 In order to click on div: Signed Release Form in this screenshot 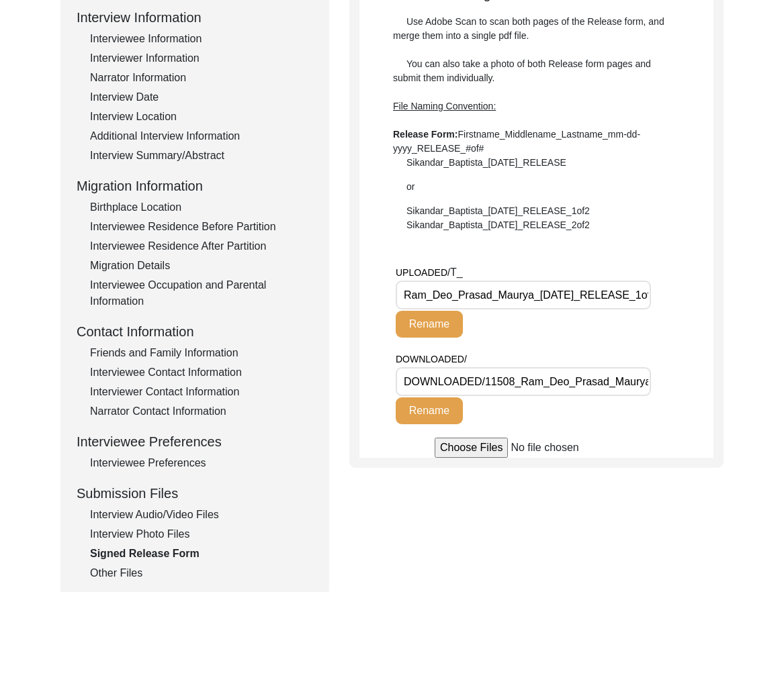, I will do `click(202, 554)`.